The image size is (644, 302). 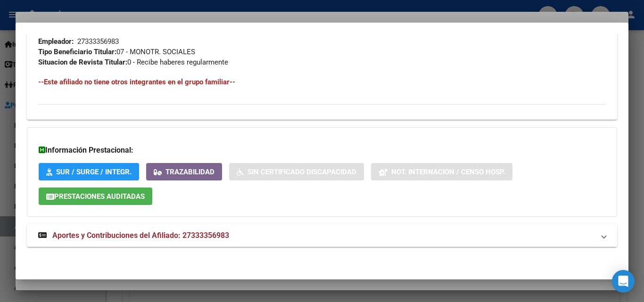 I want to click on strong: Empleador:, so click(x=56, y=41).